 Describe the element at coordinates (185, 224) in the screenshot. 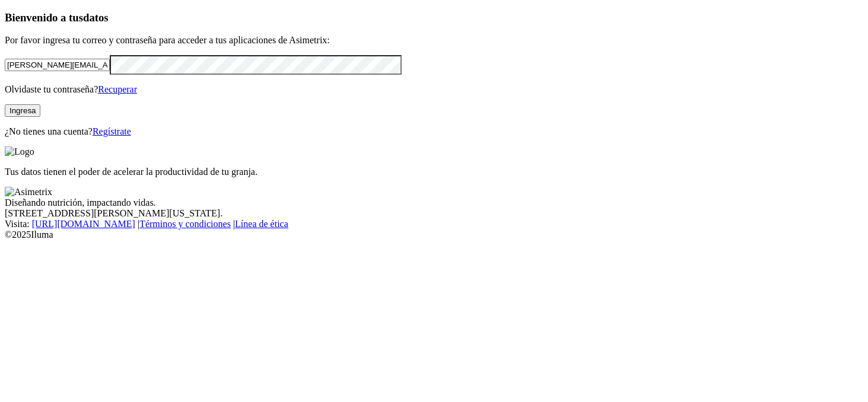

I see `a: Términos y condiciones` at that location.